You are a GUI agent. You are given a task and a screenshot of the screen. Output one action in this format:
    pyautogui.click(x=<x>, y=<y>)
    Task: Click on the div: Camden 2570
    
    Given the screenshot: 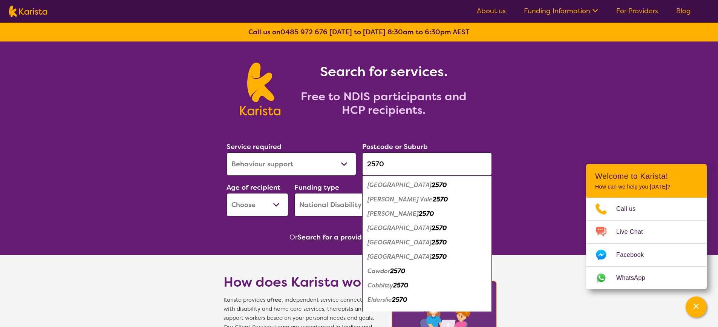 What is the action you would take?
    pyautogui.click(x=427, y=228)
    